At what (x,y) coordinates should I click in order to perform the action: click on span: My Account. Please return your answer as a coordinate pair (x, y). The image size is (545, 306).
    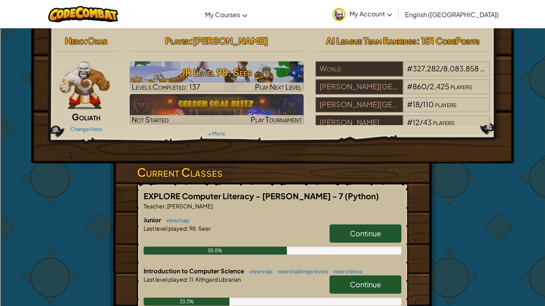
    Looking at the image, I should click on (371, 14).